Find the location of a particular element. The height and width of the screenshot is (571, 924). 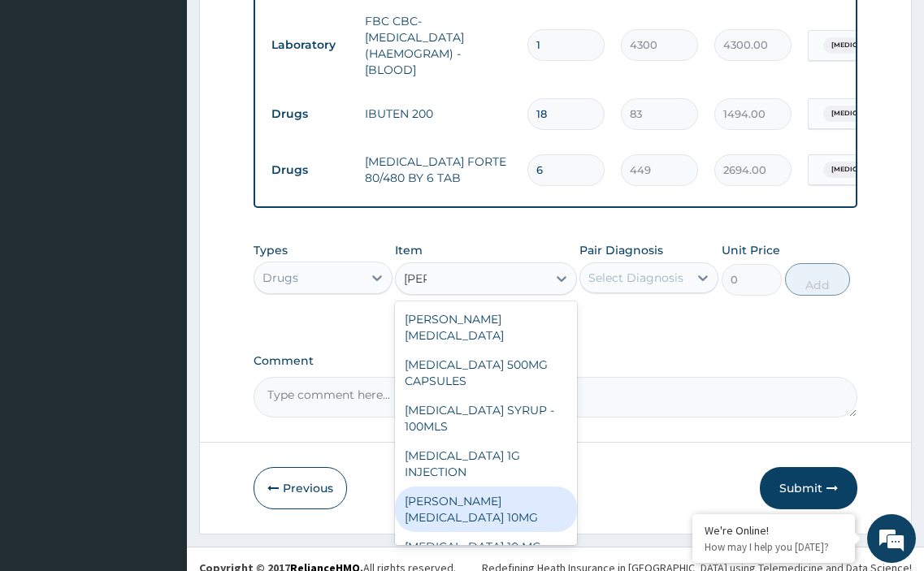

button: Add is located at coordinates (817, 280).